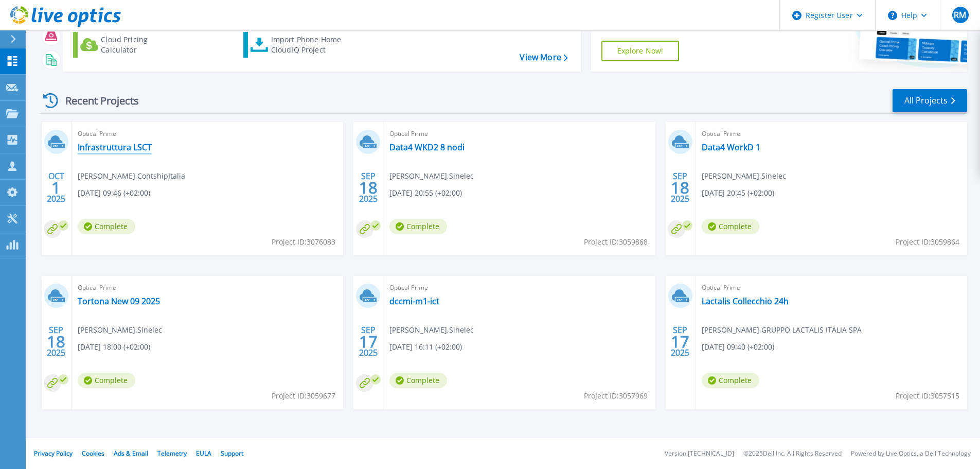 This screenshot has width=980, height=469. What do you see at coordinates (96, 100) in the screenshot?
I see `div: Recent Projects` at bounding box center [96, 100].